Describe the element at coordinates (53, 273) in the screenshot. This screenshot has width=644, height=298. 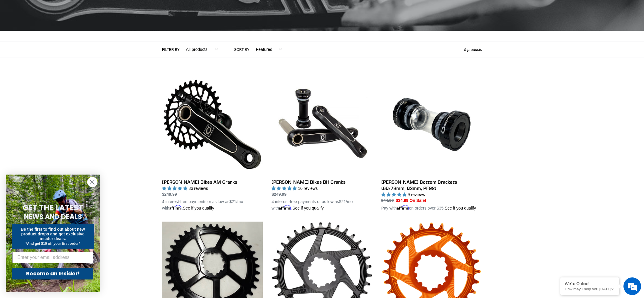
I see `button: Become an Insider!` at that location.